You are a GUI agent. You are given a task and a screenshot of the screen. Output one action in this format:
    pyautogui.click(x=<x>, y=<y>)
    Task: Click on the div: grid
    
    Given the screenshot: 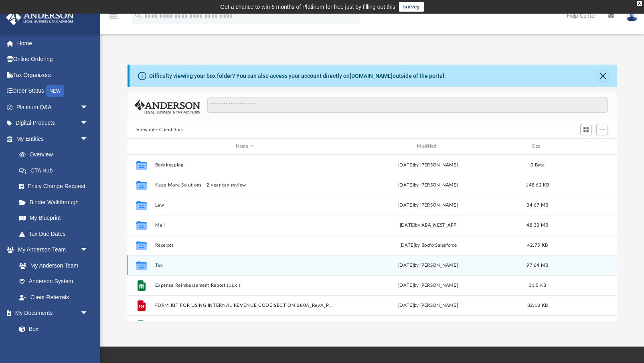 What is the action you would take?
    pyautogui.click(x=372, y=238)
    